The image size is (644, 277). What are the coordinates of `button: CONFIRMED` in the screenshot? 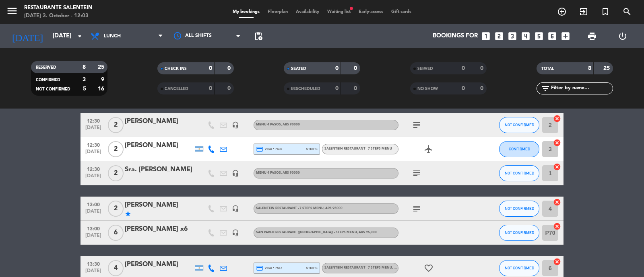 It's located at (519, 149).